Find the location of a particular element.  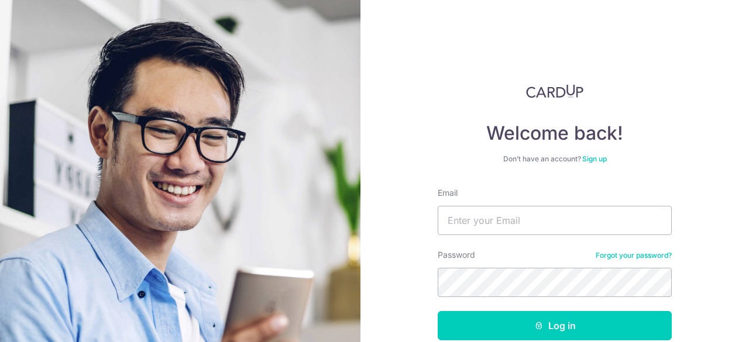

input: Enter your Email is located at coordinates (555, 221).